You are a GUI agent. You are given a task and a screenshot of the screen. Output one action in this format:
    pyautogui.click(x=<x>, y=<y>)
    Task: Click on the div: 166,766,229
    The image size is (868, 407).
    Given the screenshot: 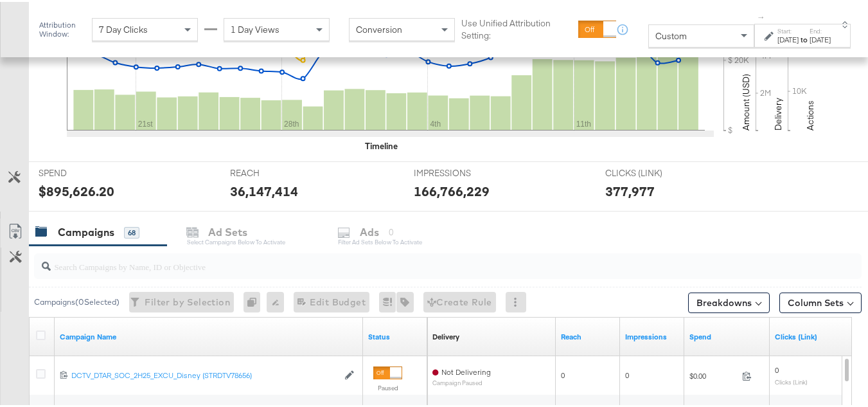 What is the action you would take?
    pyautogui.click(x=451, y=189)
    